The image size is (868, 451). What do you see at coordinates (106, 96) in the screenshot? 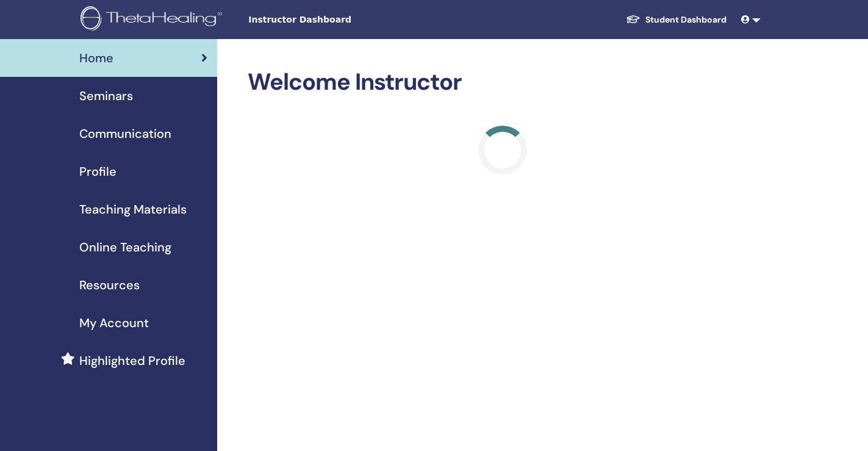
I see `span: Seminars` at bounding box center [106, 96].